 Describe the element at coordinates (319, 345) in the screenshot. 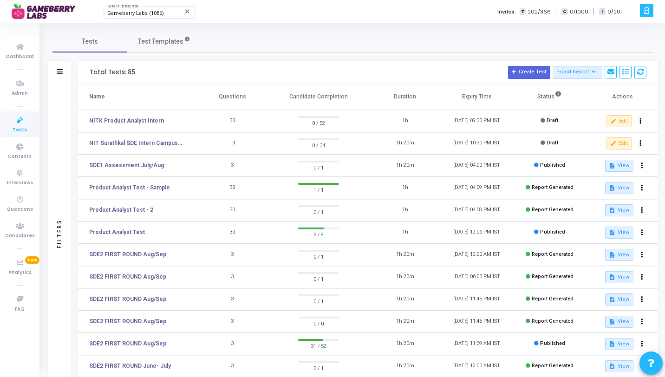

I see `span: 31 / 52` at that location.